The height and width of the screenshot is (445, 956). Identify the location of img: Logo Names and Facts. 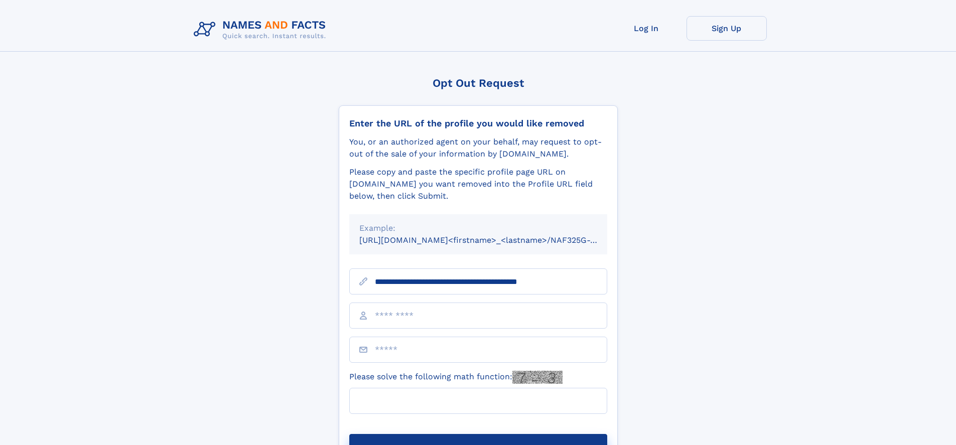
(262, 30).